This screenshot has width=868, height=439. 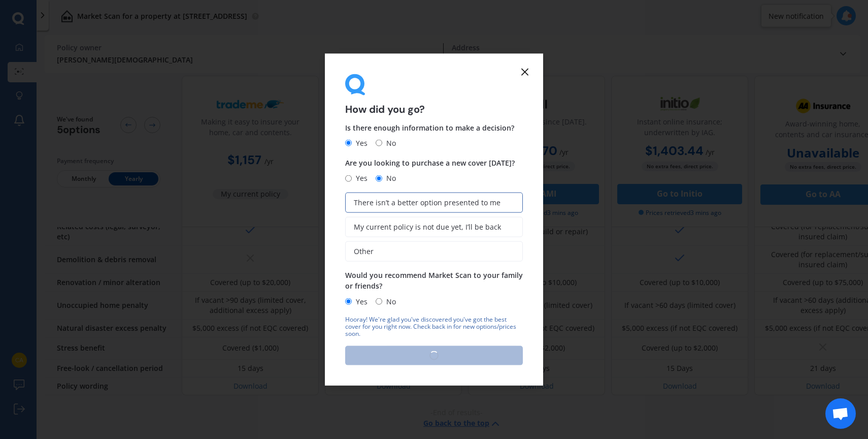 I want to click on span: Would you recommend Market Scan to your family or friends?, so click(x=434, y=280).